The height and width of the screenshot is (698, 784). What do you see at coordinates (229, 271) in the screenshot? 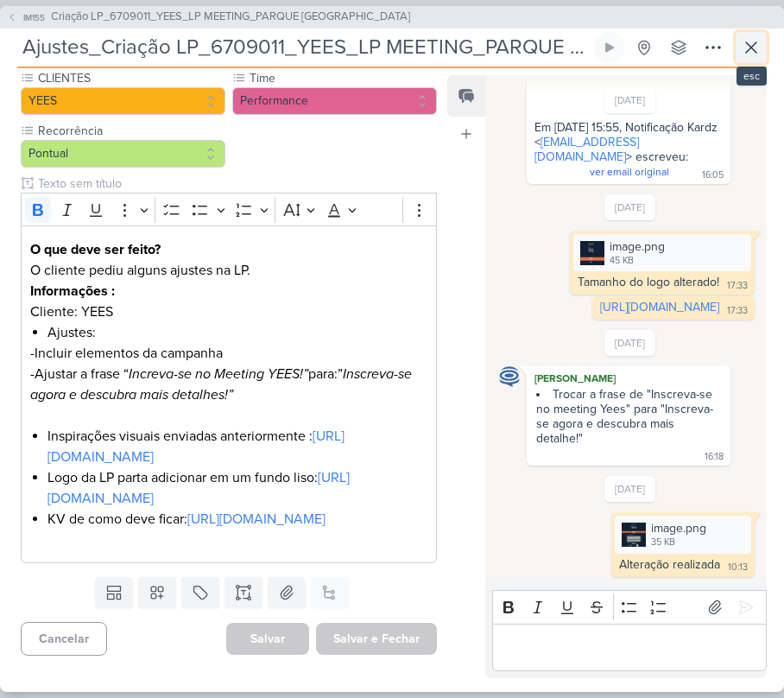
I see `p: O cliente pediu alguns ajustes na LP.` at bounding box center [229, 271].